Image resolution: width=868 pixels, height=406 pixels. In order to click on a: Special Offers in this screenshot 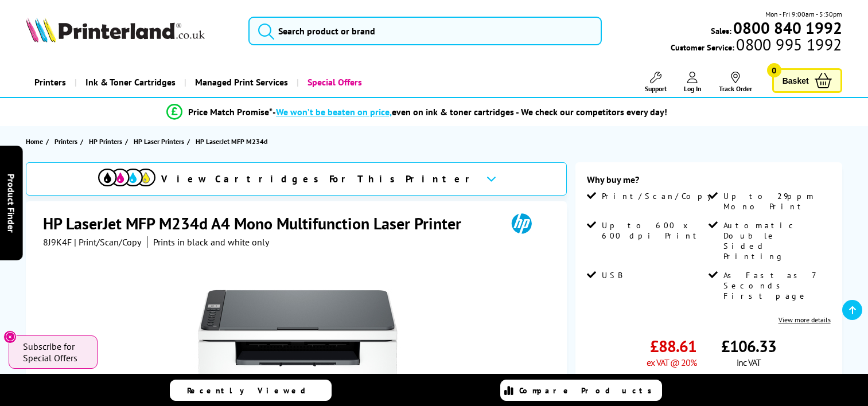, I will do `click(333, 82)`.